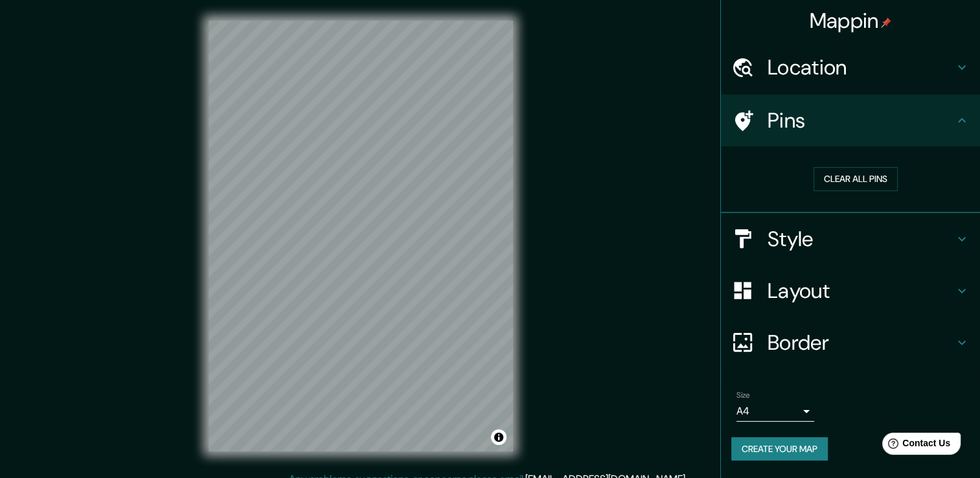 This screenshot has height=478, width=980. Describe the element at coordinates (779, 448) in the screenshot. I see `button: Create your map` at that location.